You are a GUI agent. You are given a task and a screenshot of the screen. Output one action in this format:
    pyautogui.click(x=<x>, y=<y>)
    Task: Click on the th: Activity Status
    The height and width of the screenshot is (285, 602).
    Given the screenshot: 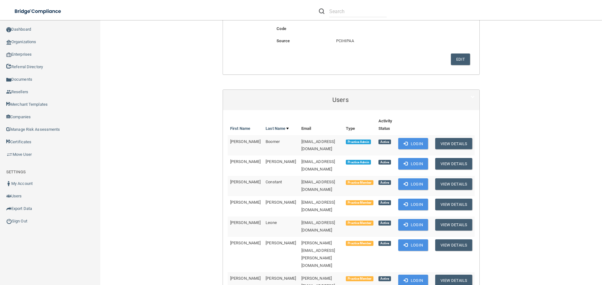 What is the action you would take?
    pyautogui.click(x=386, y=125)
    